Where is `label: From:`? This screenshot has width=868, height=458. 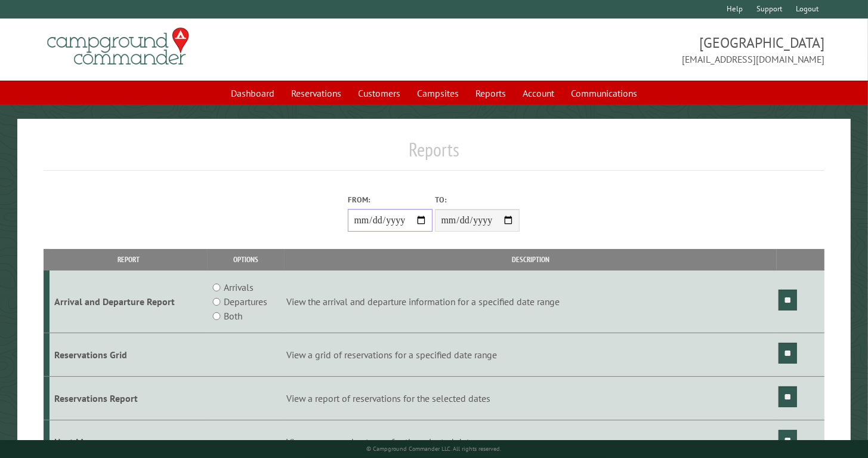 label: From: is located at coordinates (390, 199).